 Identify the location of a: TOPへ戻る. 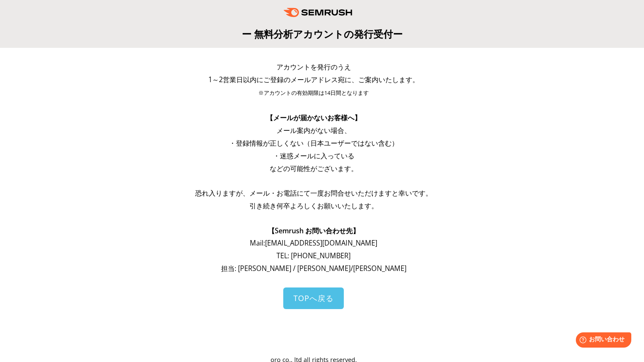
(313, 298).